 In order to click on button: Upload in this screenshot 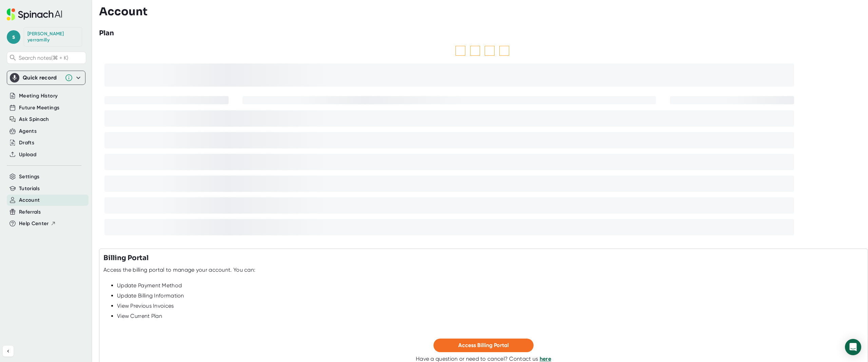, I will do `click(27, 154)`.